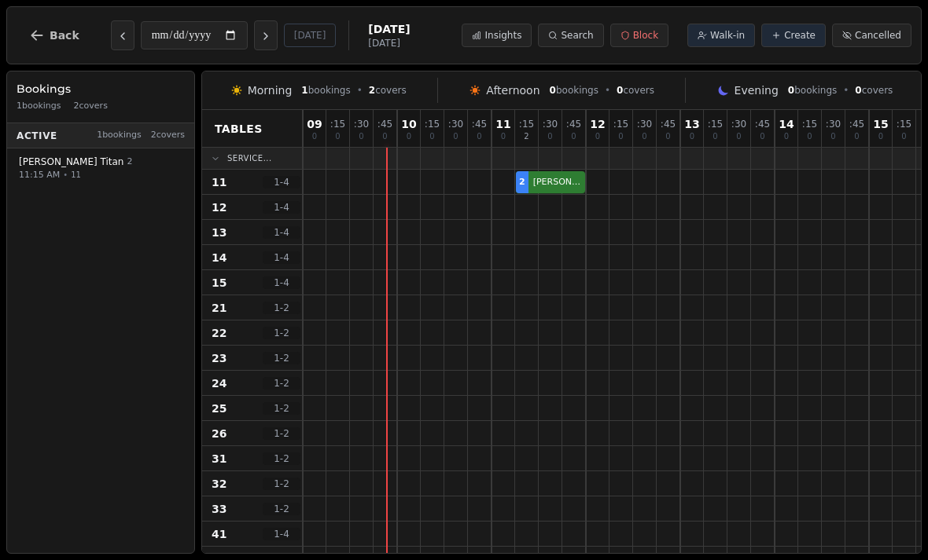 This screenshot has width=928, height=560. Describe the element at coordinates (512, 90) in the screenshot. I see `span: Afternoon` at that location.